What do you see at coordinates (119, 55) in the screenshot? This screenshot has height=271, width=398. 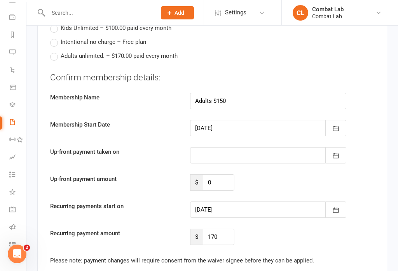 I see `span: Adults unlimited. – $170.00 paid every month` at bounding box center [119, 55].